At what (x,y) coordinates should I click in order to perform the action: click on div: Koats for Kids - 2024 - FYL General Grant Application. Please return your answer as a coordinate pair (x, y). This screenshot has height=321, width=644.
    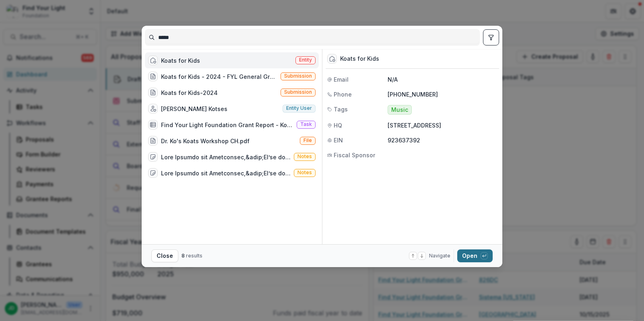
    Looking at the image, I should click on (219, 77).